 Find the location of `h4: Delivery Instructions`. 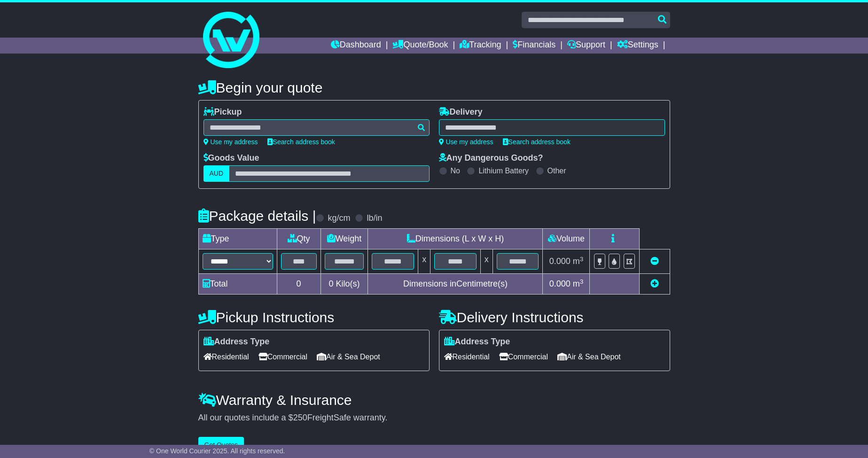

h4: Delivery Instructions is located at coordinates (555, 317).